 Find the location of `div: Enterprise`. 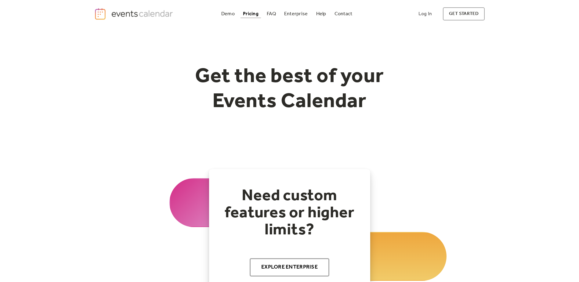

div: Enterprise is located at coordinates (296, 14).